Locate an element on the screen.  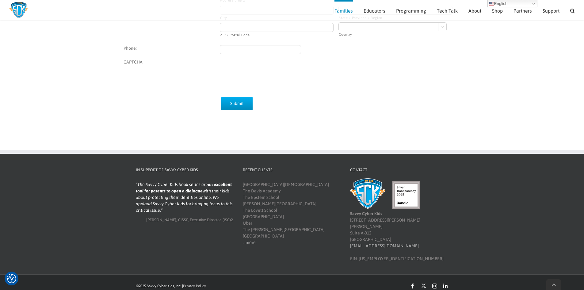
a: more is located at coordinates (250, 242).